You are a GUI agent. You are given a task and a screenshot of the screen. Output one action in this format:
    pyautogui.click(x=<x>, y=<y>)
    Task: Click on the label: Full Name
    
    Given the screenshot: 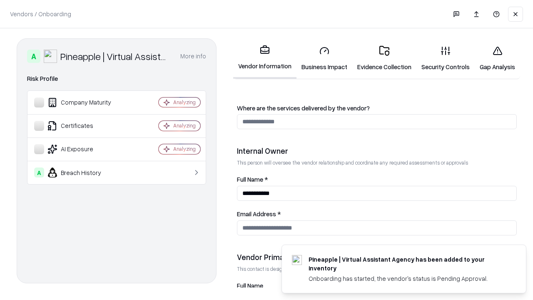 What is the action you would take?
    pyautogui.click(x=377, y=285)
    